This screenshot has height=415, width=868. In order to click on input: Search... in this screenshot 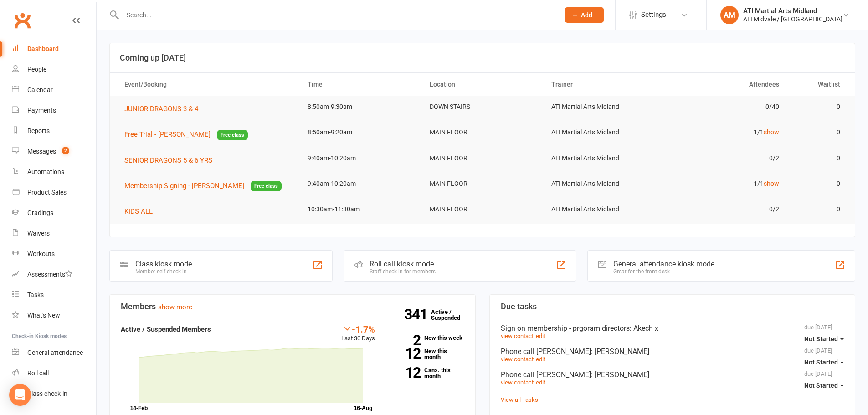, I will do `click(336, 15)`.